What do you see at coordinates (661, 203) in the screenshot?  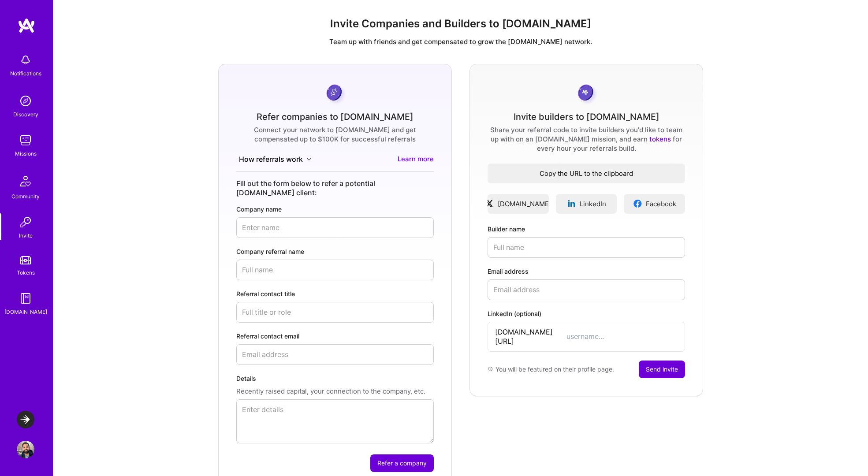 I see `span: Facebook` at bounding box center [661, 203].